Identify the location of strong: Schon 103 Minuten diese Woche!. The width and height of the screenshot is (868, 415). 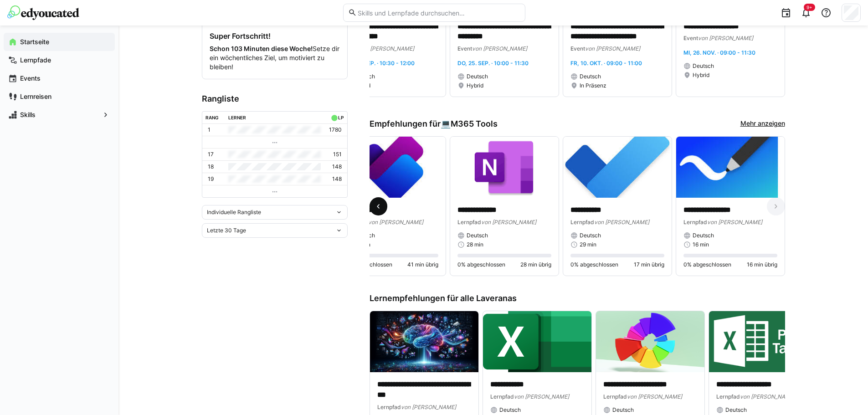
(261, 48).